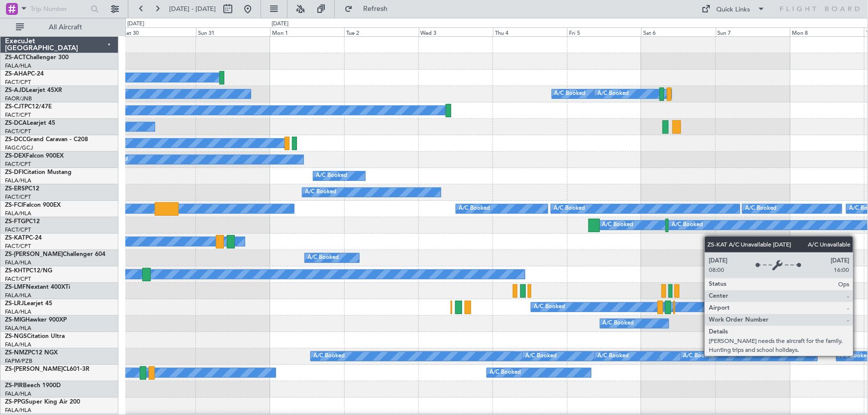  What do you see at coordinates (604, 32) in the screenshot?
I see `div: Fri 5` at bounding box center [604, 32].